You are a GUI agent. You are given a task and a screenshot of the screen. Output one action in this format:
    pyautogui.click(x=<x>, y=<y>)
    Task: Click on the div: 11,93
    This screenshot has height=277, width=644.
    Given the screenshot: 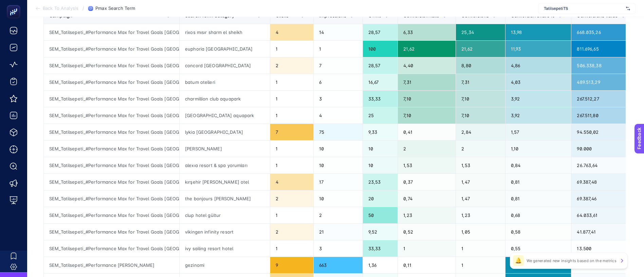 What is the action you would take?
    pyautogui.click(x=538, y=49)
    